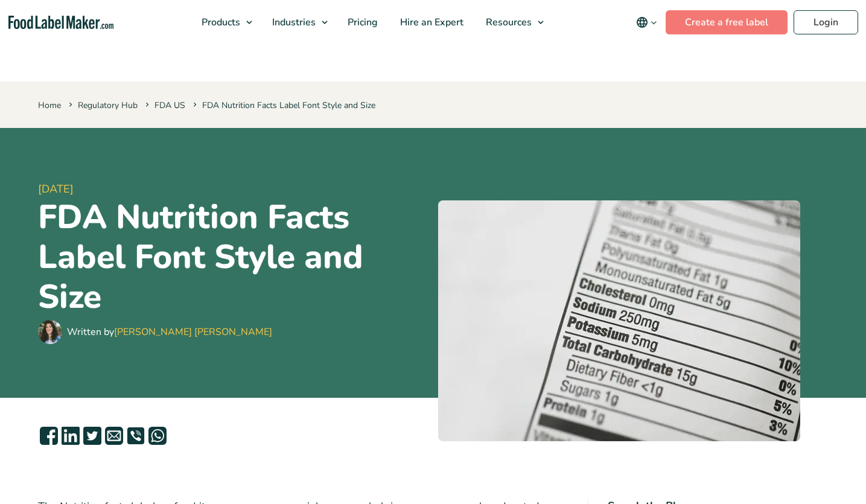 This screenshot has height=504, width=866. What do you see at coordinates (292, 22) in the screenshot?
I see `span: Industries` at bounding box center [292, 22].